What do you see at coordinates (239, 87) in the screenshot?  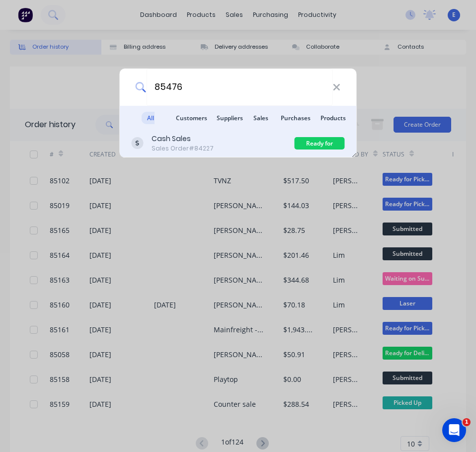 I see `input: Start typing a customer or supplier name to create a new order...` at bounding box center [239, 87].